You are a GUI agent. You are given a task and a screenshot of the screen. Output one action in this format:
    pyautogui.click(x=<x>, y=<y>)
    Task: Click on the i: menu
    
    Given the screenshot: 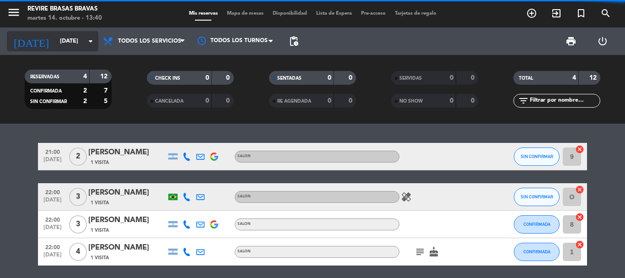 What is the action you would take?
    pyautogui.click(x=14, y=12)
    